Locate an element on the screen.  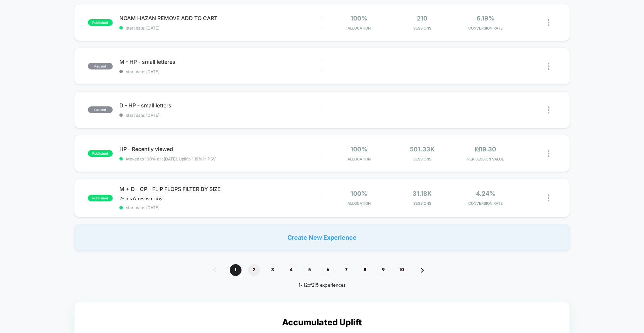
span: 501.33k is located at coordinates (422, 150).